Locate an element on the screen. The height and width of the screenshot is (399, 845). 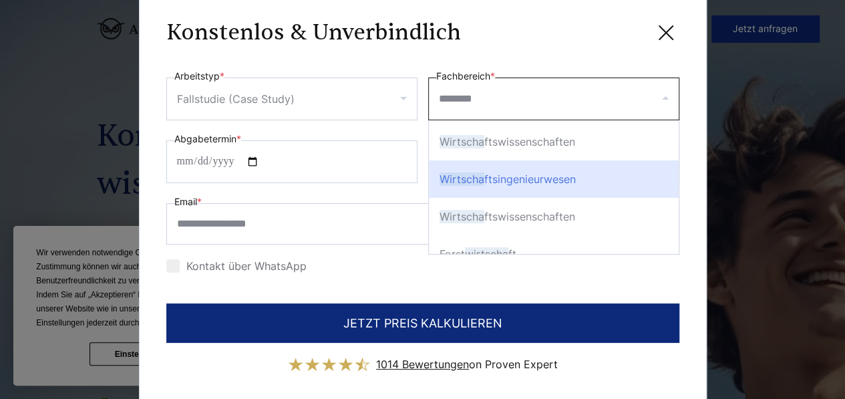
label: Arbeitstyp is located at coordinates (199, 76).